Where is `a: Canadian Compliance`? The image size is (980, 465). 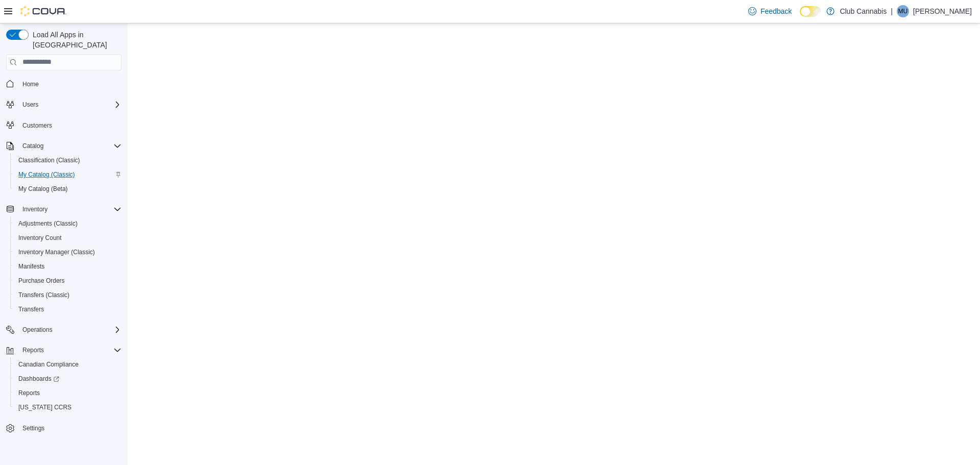
a: Canadian Compliance is located at coordinates (49, 365).